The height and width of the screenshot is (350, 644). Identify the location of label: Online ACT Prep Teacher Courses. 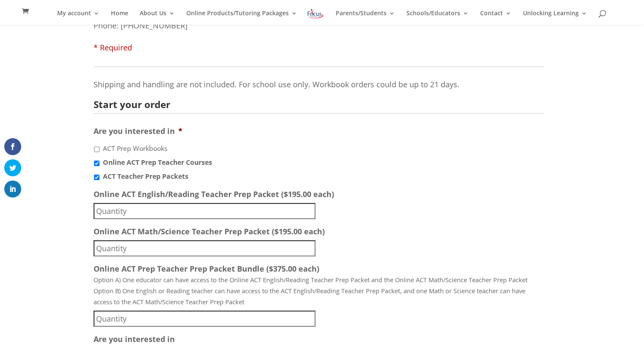
(158, 163).